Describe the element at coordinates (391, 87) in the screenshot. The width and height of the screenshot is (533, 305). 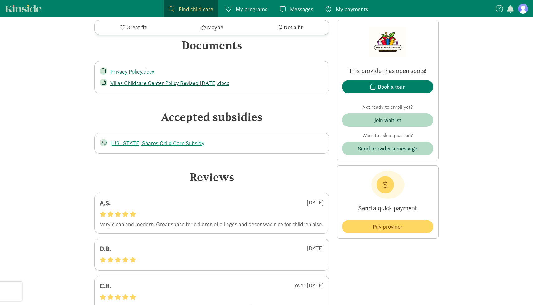
I see `div: Book a tour` at that location.